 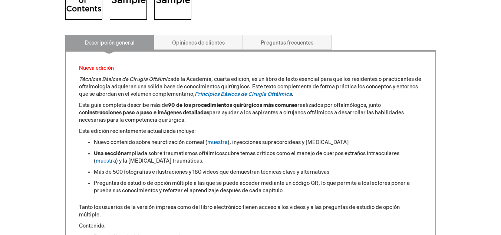 I want to click on font: ampliada sobre traumatismos oftálmicos, so click(x=174, y=153).